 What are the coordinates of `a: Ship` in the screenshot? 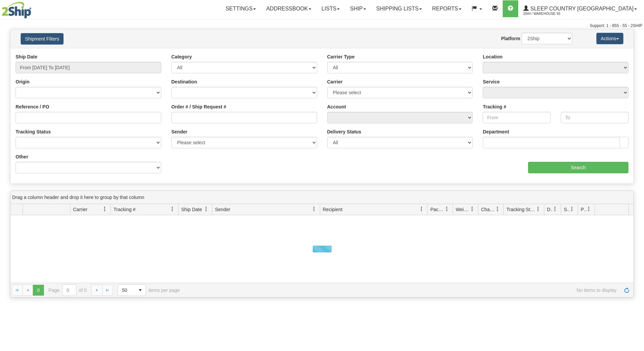 It's located at (358, 9).